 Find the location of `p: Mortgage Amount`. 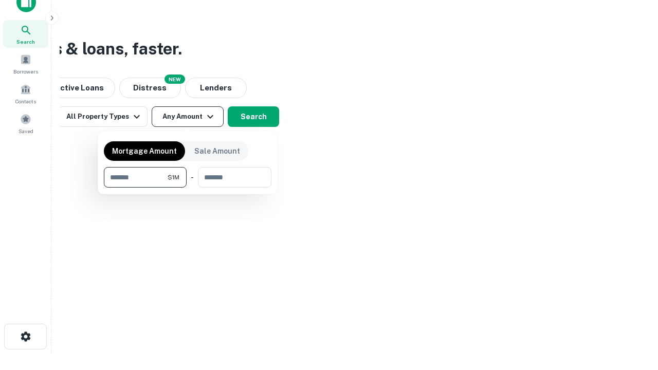

p: Mortgage Amount is located at coordinates (144, 151).